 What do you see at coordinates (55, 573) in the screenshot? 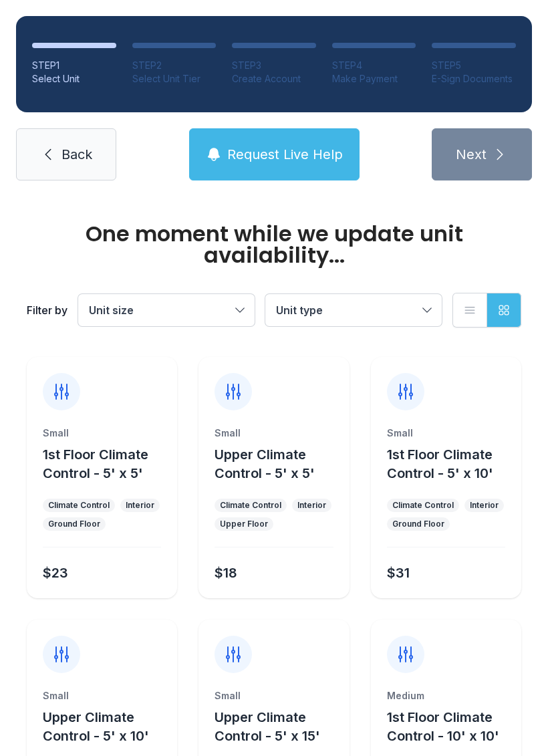
I see `div: $23` at bounding box center [55, 573].